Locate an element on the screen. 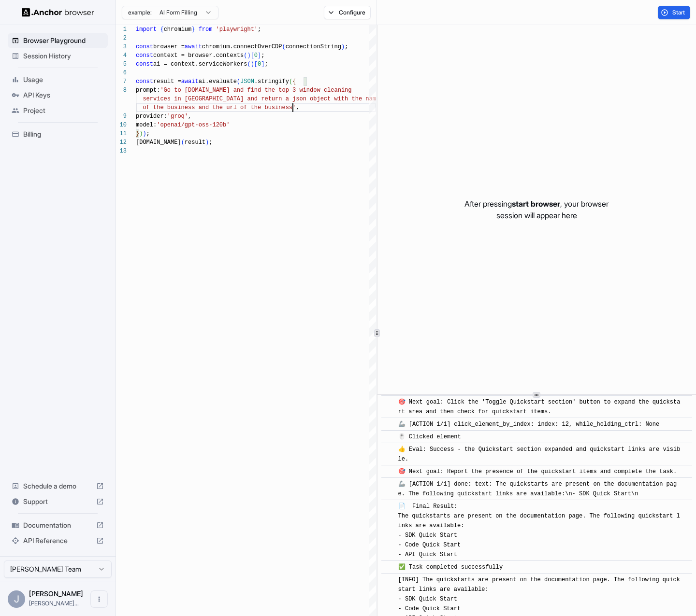  div: 10 is located at coordinates (122, 125).